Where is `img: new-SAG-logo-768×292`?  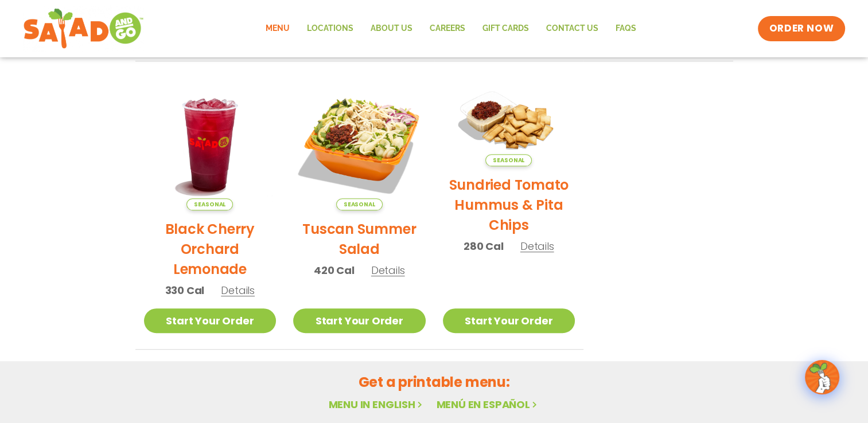 img: new-SAG-logo-768×292 is located at coordinates (83, 28).